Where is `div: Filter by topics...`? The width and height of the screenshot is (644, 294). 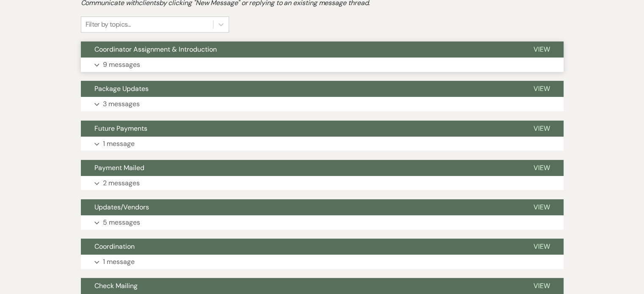
div: Filter by topics... is located at coordinates (108, 25).